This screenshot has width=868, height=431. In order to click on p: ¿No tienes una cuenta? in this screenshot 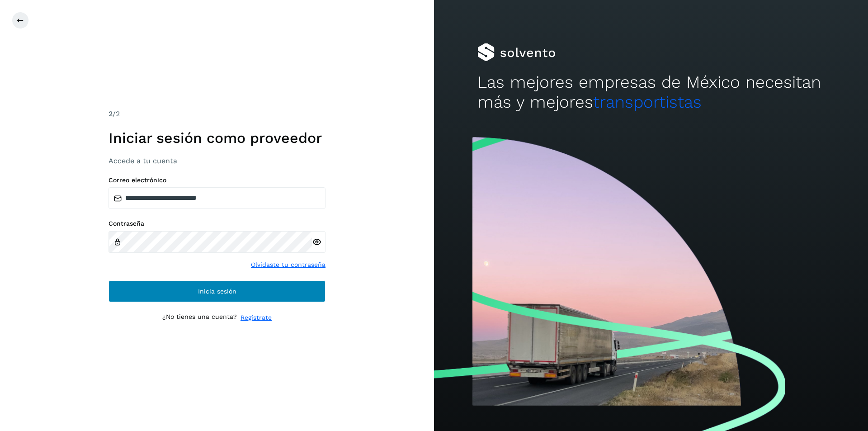, I will do `click(200, 317)`.